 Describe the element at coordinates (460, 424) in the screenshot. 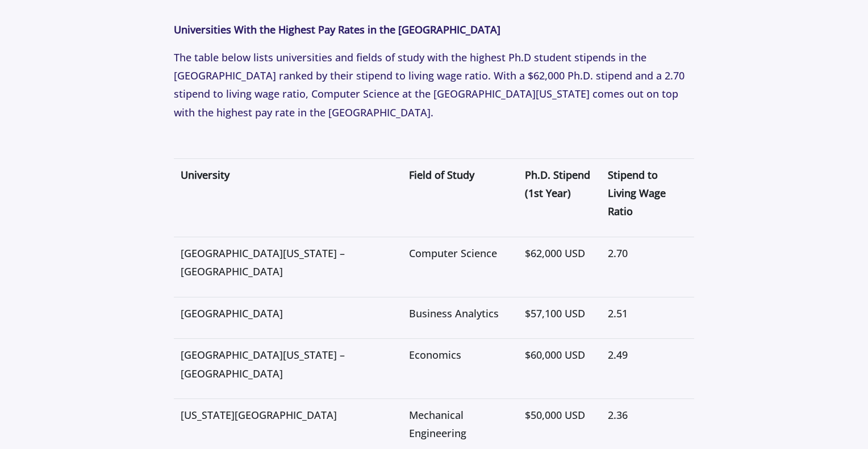

I see `p: Mechanical Engineering` at that location.